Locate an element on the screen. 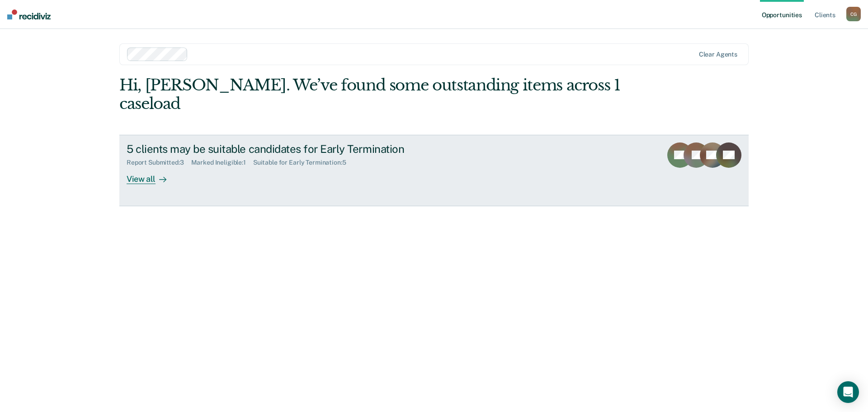 The width and height of the screenshot is (868, 412). div: View all is located at coordinates (152, 175).